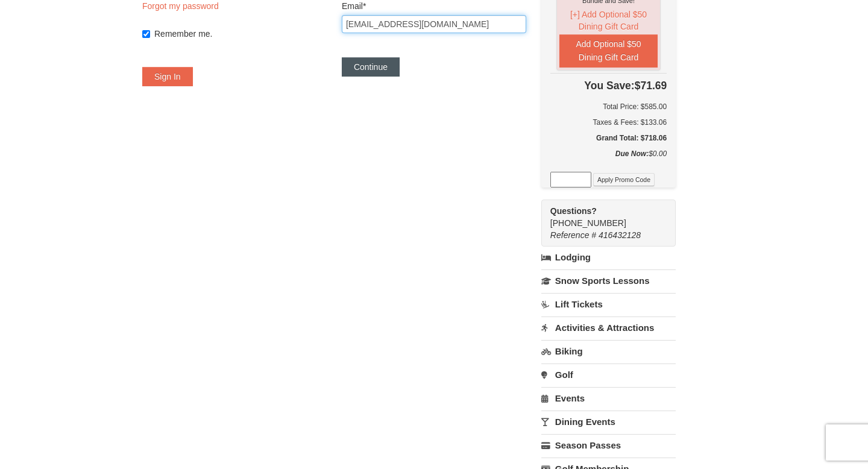 The height and width of the screenshot is (469, 868). I want to click on button: Sign In, so click(168, 76).